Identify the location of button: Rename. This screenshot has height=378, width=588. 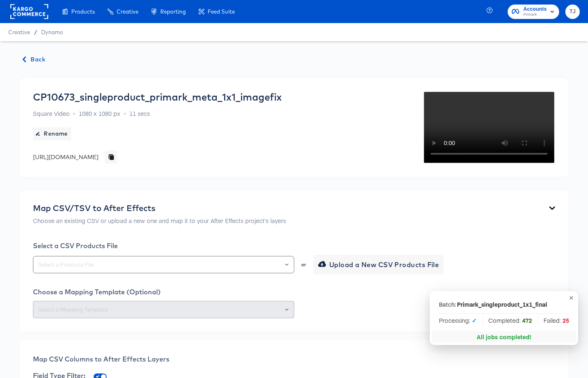
(52, 134).